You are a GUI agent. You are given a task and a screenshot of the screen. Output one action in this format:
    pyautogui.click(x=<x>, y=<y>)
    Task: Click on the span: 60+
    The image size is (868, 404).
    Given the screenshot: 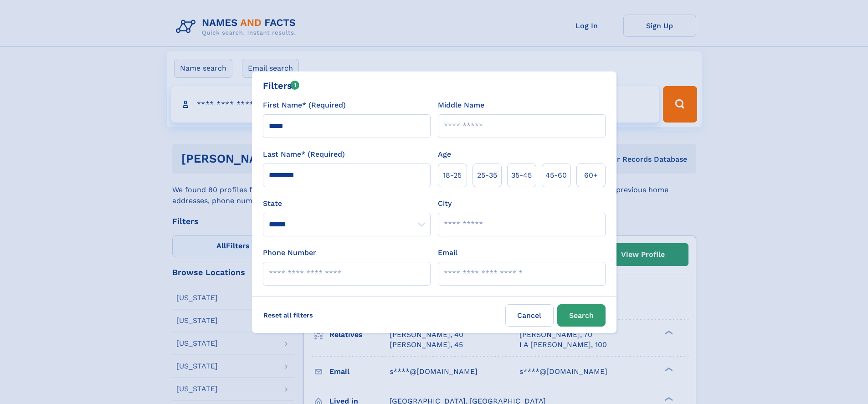 What is the action you would take?
    pyautogui.click(x=591, y=175)
    